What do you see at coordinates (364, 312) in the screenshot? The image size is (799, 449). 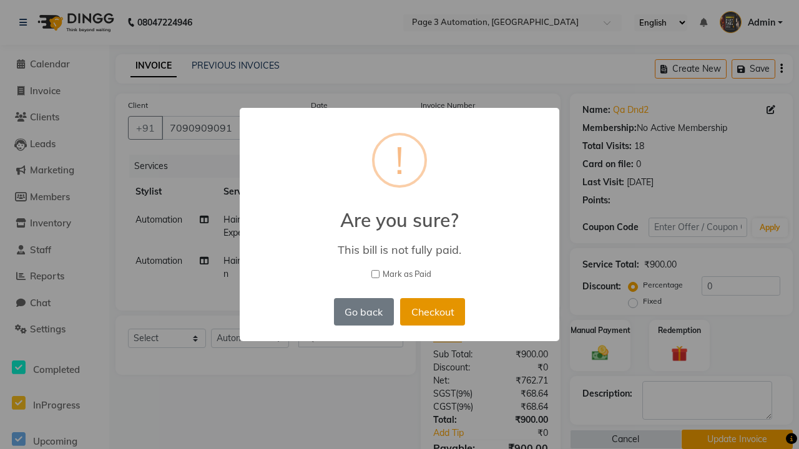 I see `button: Go back` at bounding box center [364, 312].